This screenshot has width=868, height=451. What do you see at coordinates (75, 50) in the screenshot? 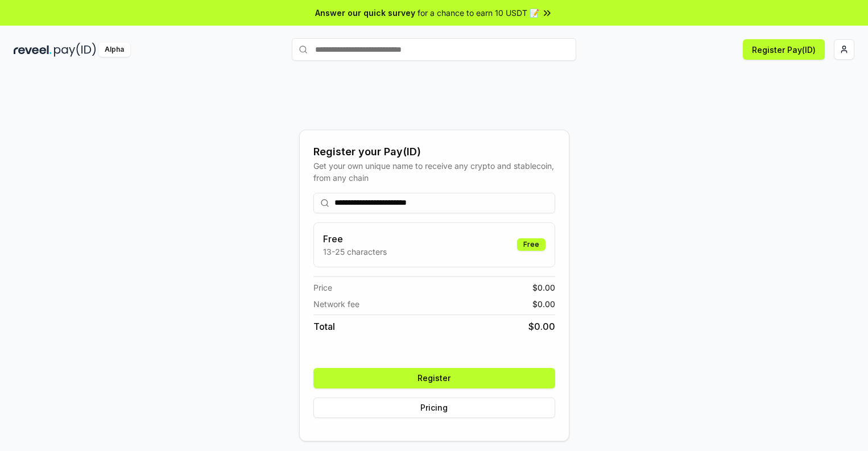
I see `img: pay_id` at bounding box center [75, 50].